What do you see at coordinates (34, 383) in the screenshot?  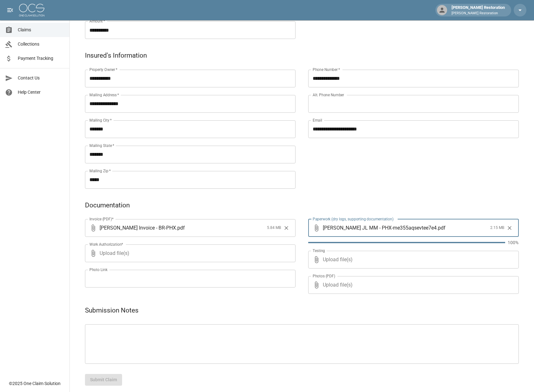 I see `div: © 2025 One Claim Solution` at bounding box center [34, 383].